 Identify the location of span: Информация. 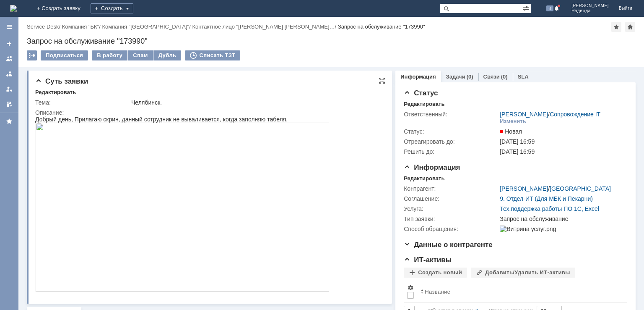
(432, 167).